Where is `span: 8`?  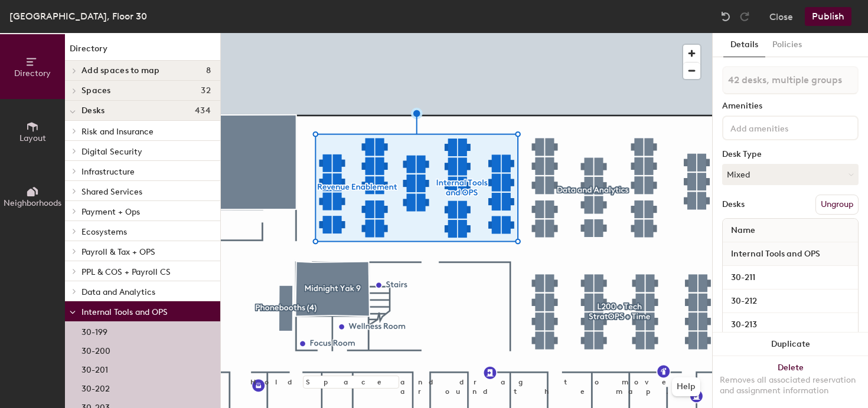
span: 8 is located at coordinates (208, 71).